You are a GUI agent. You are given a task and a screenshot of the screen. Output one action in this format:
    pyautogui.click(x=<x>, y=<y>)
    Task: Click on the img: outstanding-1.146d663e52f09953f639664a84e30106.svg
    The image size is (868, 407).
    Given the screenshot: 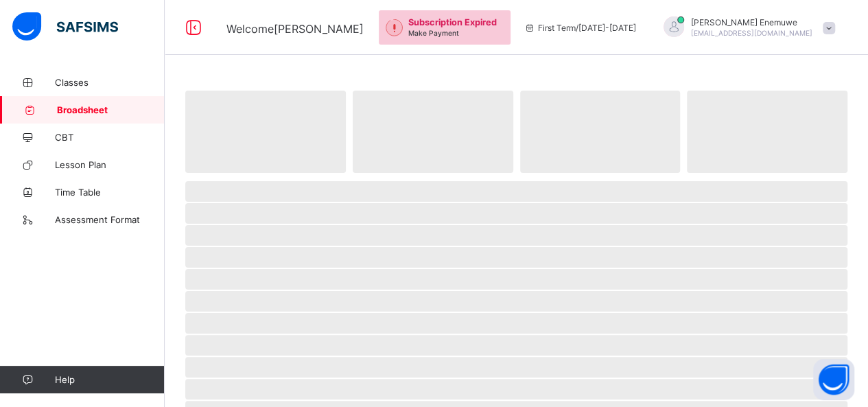 What is the action you would take?
    pyautogui.click(x=394, y=28)
    